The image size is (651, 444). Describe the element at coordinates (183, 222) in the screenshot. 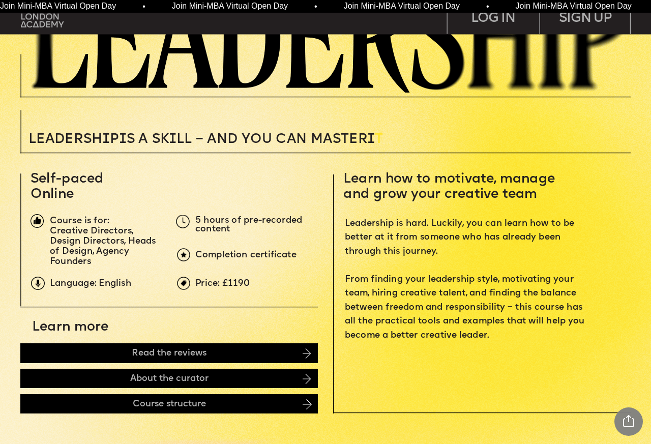

I see `img: upload-5dcb7aea-3d7f-4093-a867-f0427182171d.png` at that location.